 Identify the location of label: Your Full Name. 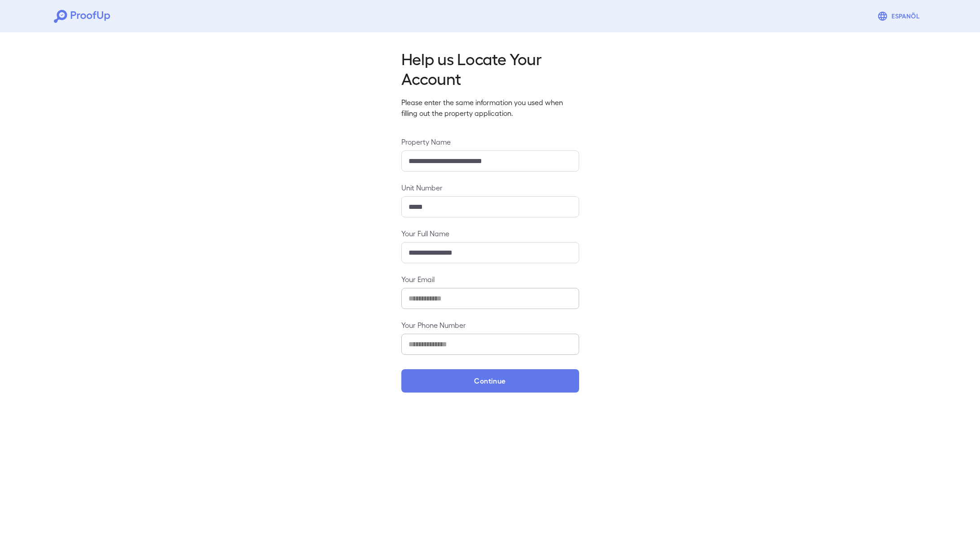
(490, 233).